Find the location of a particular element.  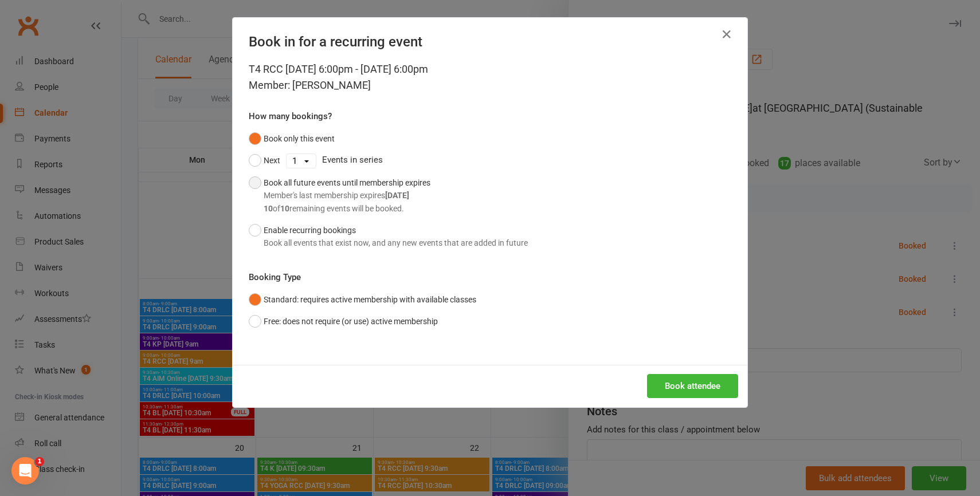

div: Member's last membership expires is located at coordinates (347, 195).